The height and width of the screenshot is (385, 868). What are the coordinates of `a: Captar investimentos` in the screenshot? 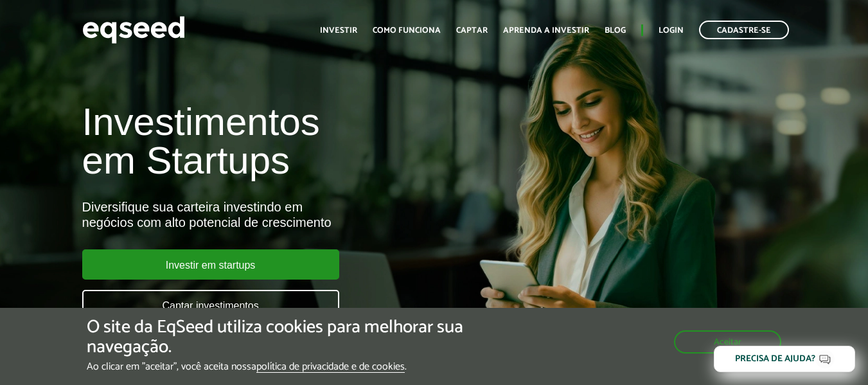 It's located at (211, 305).